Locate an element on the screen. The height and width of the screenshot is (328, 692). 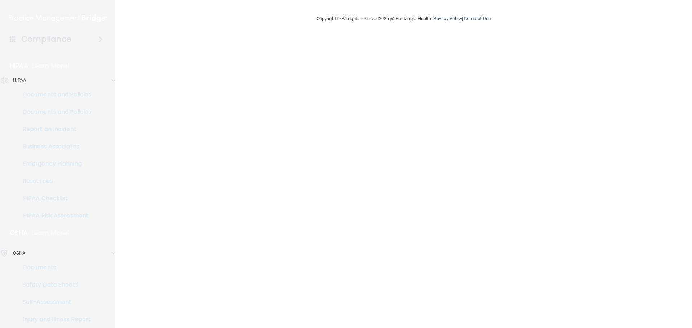
p: HIPAA Checklist is located at coordinates (54, 199).